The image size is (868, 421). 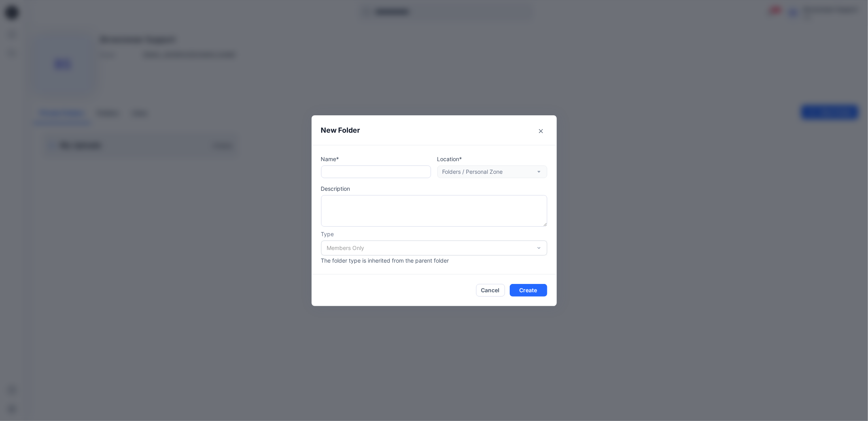 What do you see at coordinates (490, 290) in the screenshot?
I see `button: Cancel` at bounding box center [490, 290].